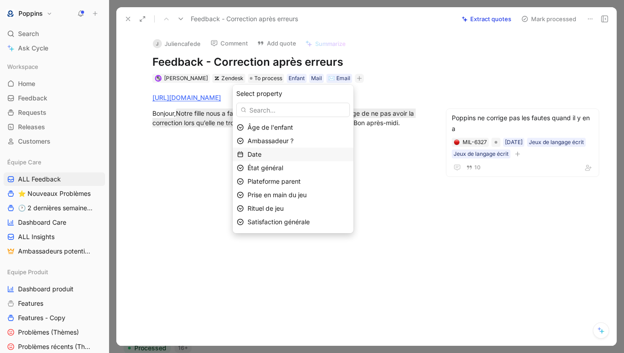 The image size is (624, 353). What do you see at coordinates (265, 168) in the screenshot?
I see `span: État général` at bounding box center [265, 168].